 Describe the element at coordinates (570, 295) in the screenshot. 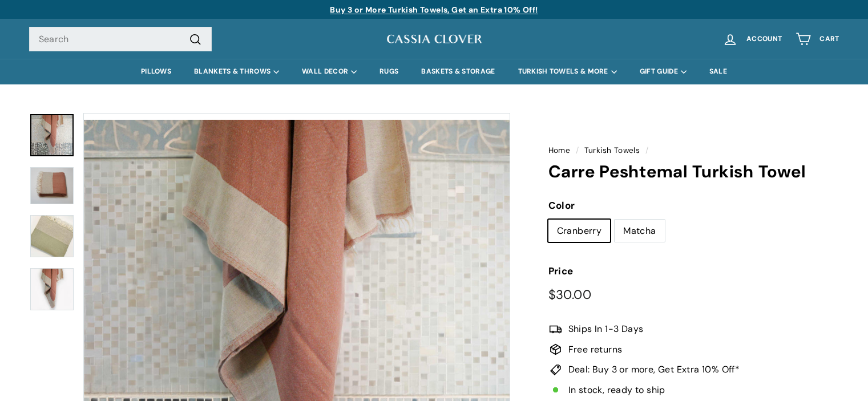

I see `span: $30.00` at that location.